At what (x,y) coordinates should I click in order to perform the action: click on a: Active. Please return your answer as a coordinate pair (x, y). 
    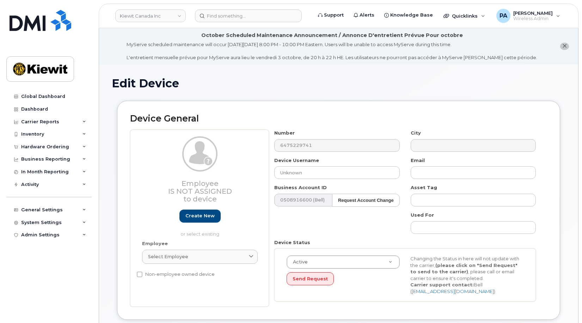
    Looking at the image, I should click on (343, 262).